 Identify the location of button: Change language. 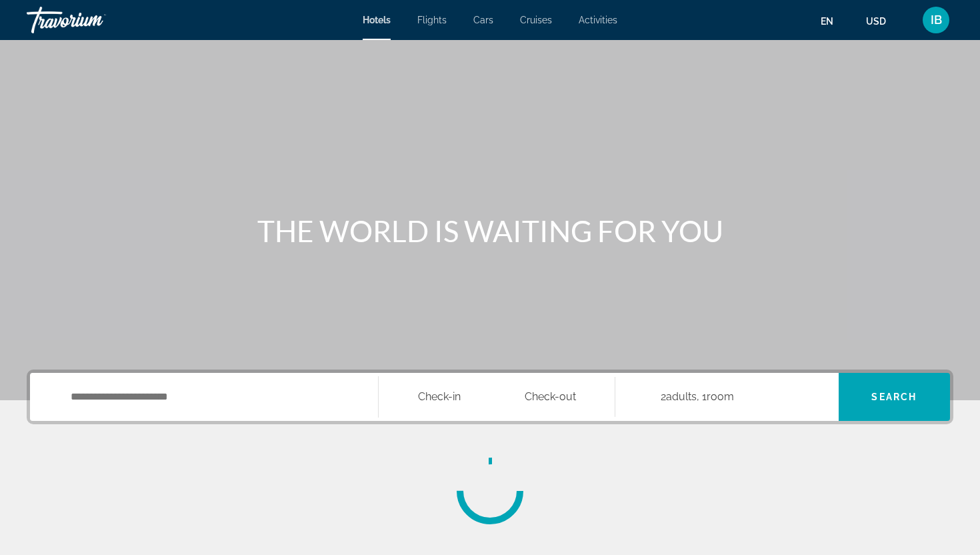
(834, 20).